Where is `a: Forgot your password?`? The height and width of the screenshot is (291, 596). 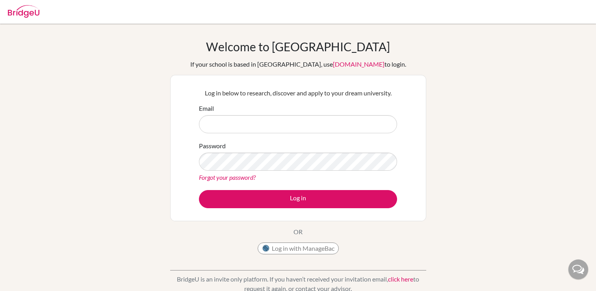 a: Forgot your password? is located at coordinates (227, 177).